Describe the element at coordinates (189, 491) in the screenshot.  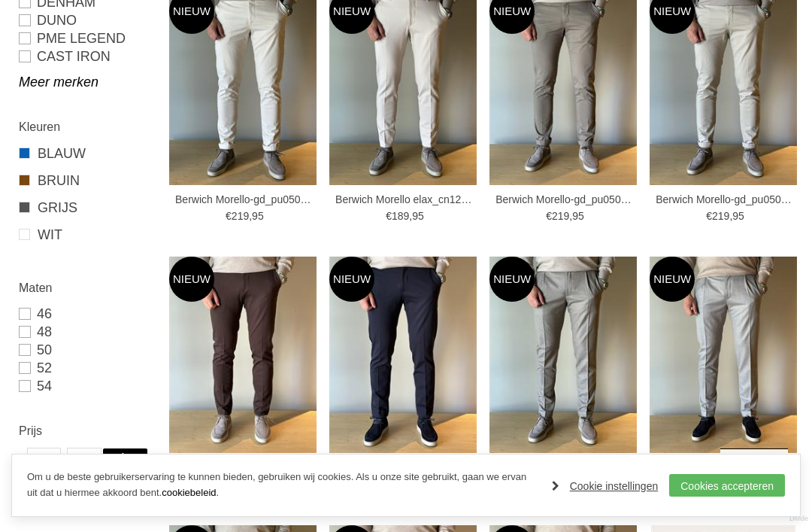
I see `a: cookiebeleid` at that location.